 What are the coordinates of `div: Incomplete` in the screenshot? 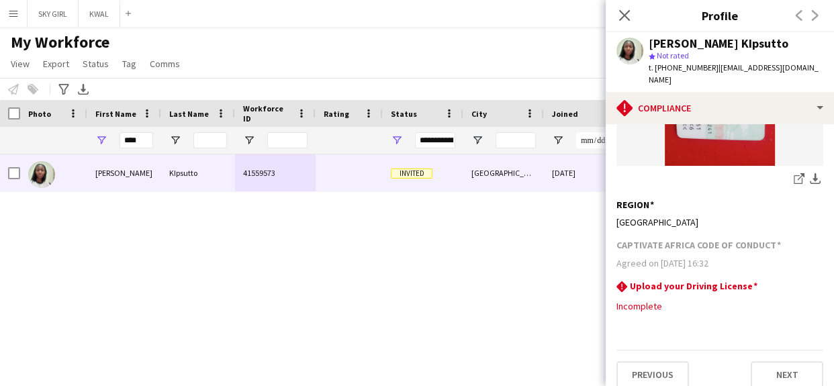 It's located at (719, 306).